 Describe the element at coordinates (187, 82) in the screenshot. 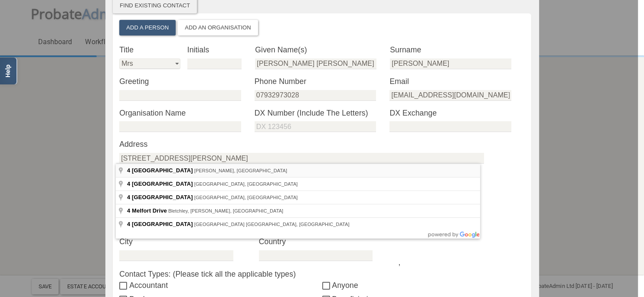

I see `label: Greeting` at that location.